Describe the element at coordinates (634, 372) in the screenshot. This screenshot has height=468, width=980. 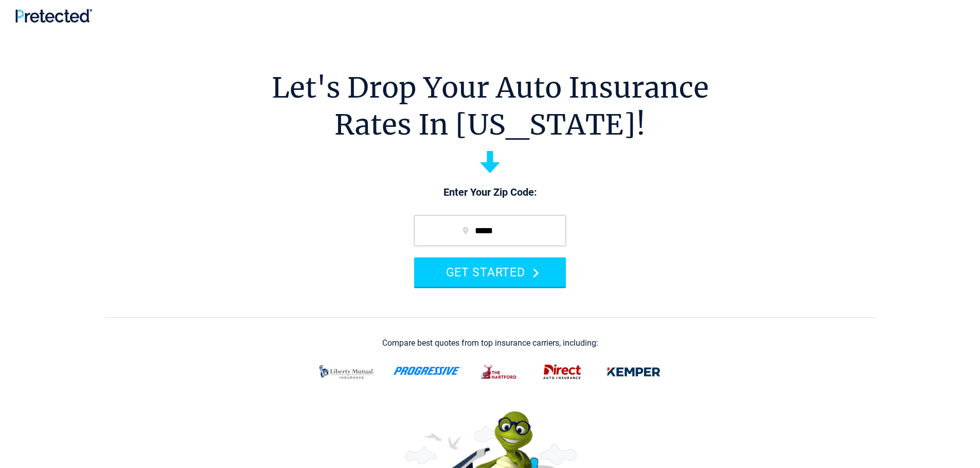
I see `img: kemper` at that location.